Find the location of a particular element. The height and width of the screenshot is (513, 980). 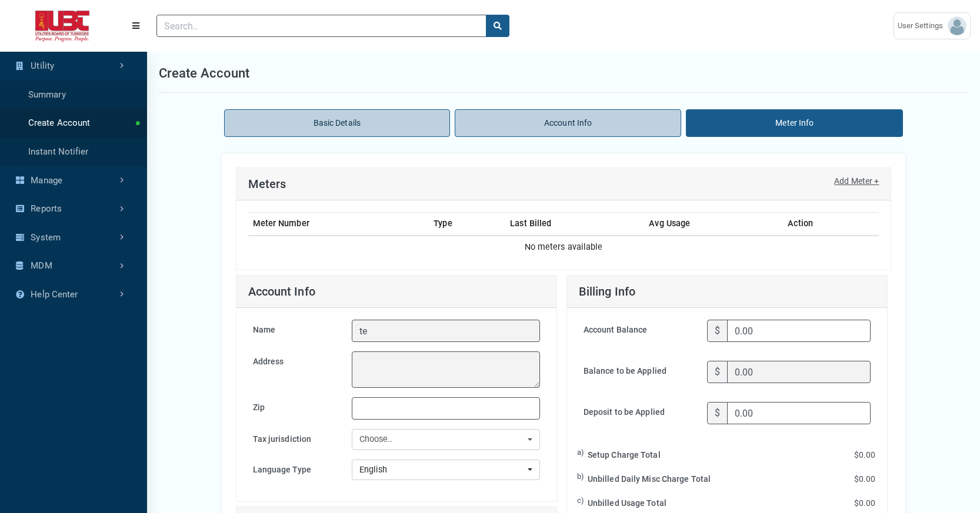

th: Meter Number is located at coordinates (339, 224).